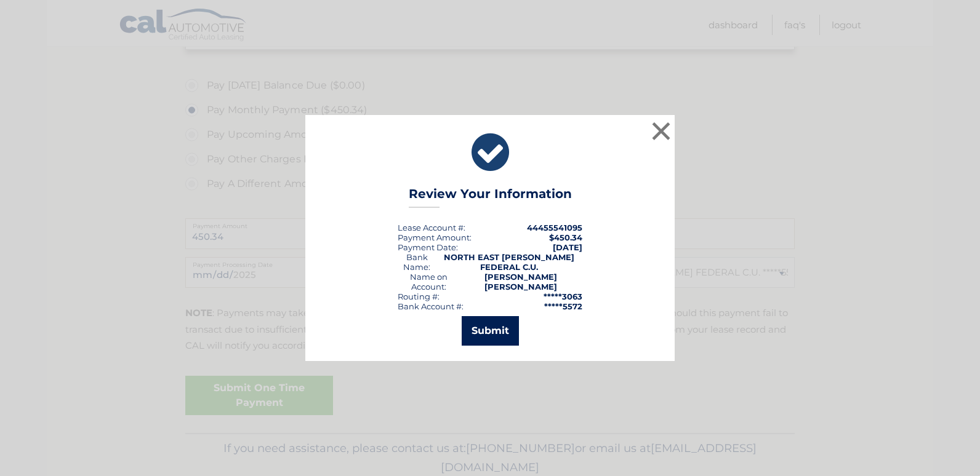 Image resolution: width=980 pixels, height=476 pixels. What do you see at coordinates (435, 237) in the screenshot?
I see `div: Payment Amount:` at bounding box center [435, 237].